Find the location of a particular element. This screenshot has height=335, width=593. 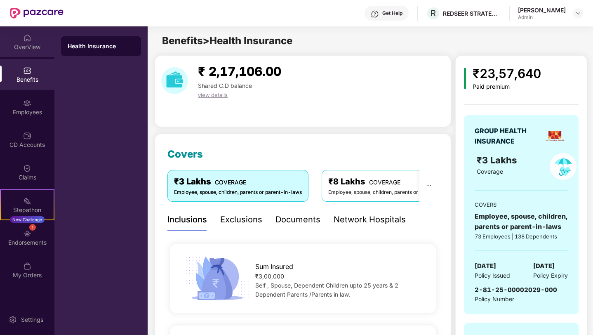

img: svg+xml;base64,PHN2ZyBpZD0iRHJvcGRvd24tMzJ4MzIiIHhtbG5zPSJodHRwOi8vd3d3LnczLm9yZy8yMDAwL3N2ZyIgd2... is located at coordinates (578, 13).